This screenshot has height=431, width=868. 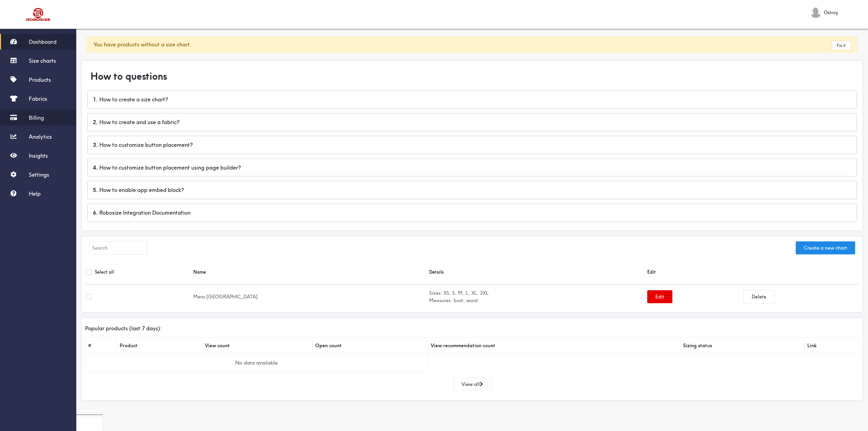 I want to click on div: Robosize Integration Documentation, so click(x=472, y=212).